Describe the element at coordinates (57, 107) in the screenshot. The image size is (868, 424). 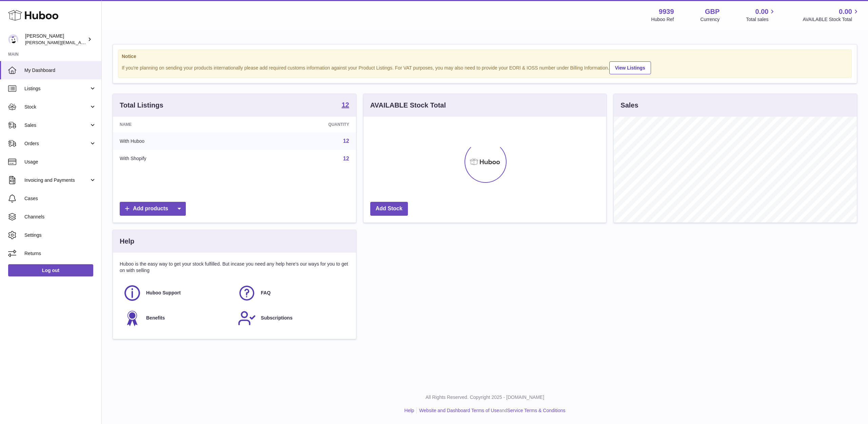
I see `span: Stock` at that location.